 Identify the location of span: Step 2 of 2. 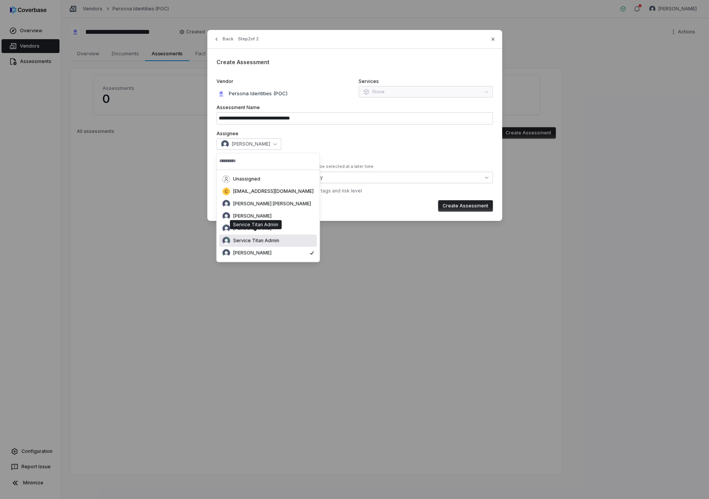
(248, 39).